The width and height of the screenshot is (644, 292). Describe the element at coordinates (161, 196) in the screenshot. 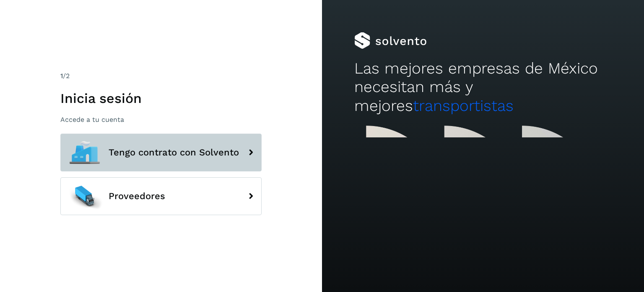

I see `button: Proveedores` at that location.